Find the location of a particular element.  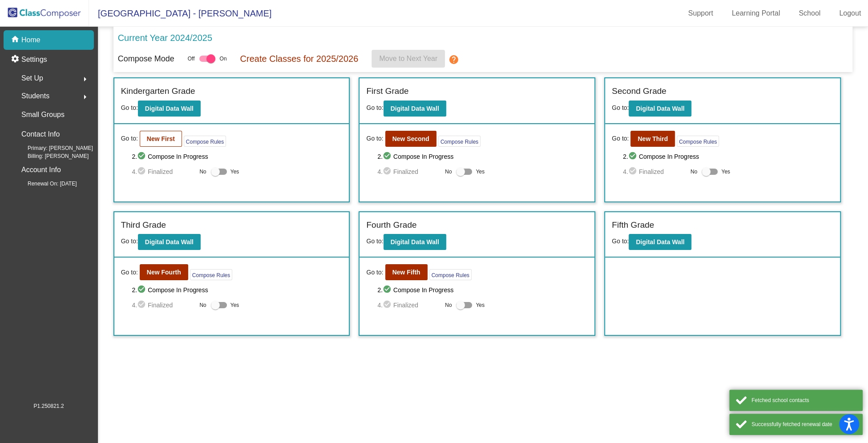

p: Create Classes for 2025/2026 is located at coordinates (299, 59).